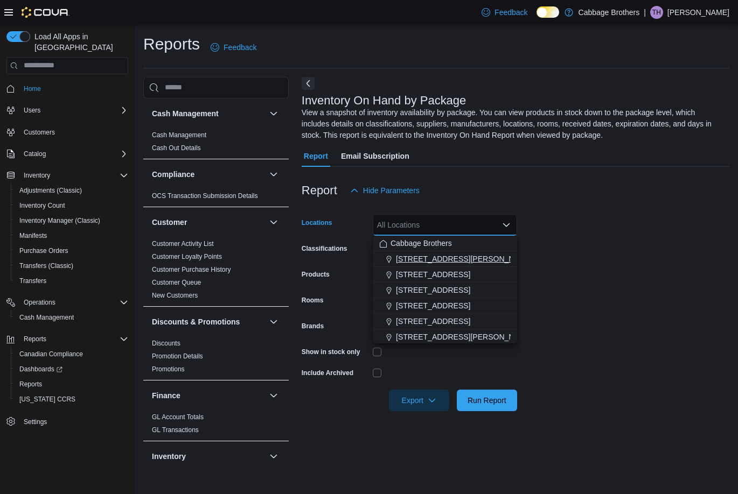 The height and width of the screenshot is (494, 738). What do you see at coordinates (74, 303) in the screenshot?
I see `span: Operations` at bounding box center [74, 303].